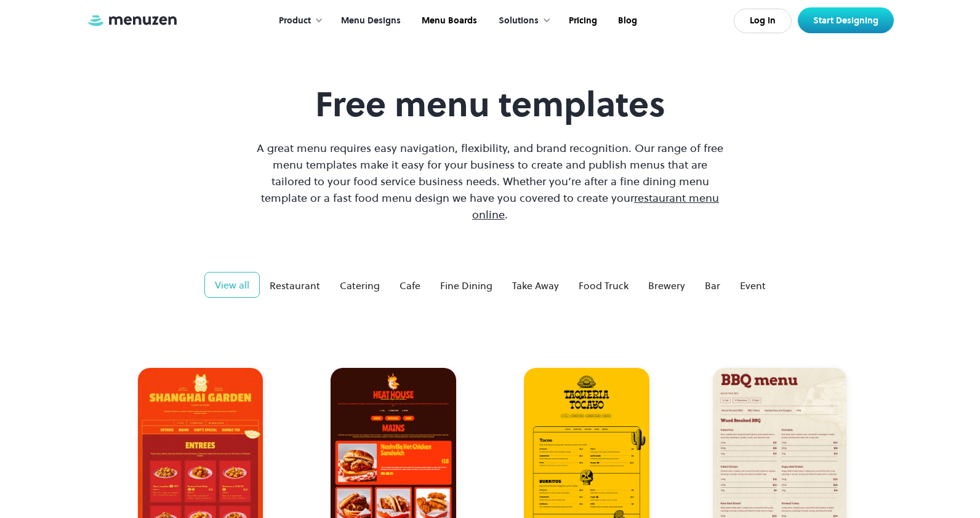  Describe the element at coordinates (604, 286) in the screenshot. I see `div: Food Truck` at that location.